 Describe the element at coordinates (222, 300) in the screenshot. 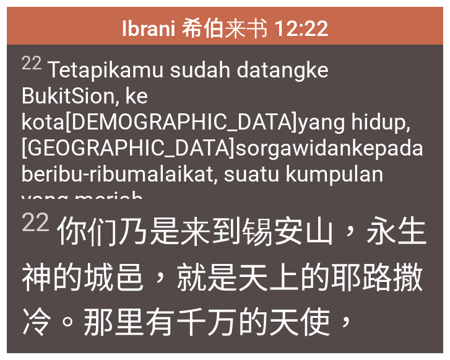

I see `wg2316: 的城邑` at that location.